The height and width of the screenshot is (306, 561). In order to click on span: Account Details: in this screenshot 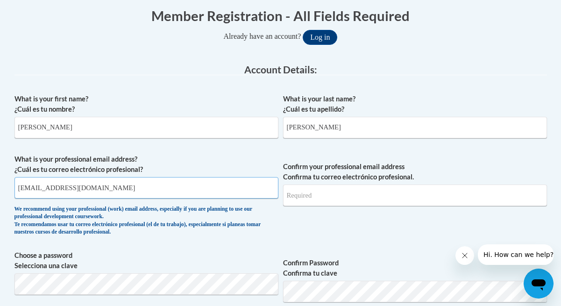, I will do `click(281, 69)`.